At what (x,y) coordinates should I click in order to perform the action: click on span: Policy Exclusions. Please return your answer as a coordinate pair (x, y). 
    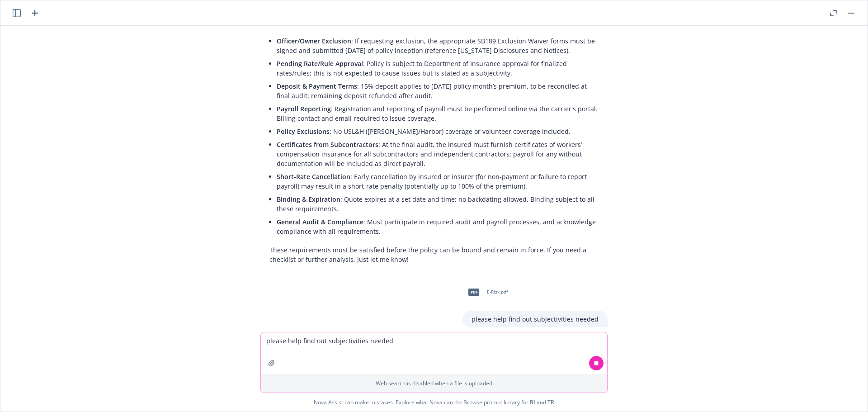
    Looking at the image, I should click on (303, 131).